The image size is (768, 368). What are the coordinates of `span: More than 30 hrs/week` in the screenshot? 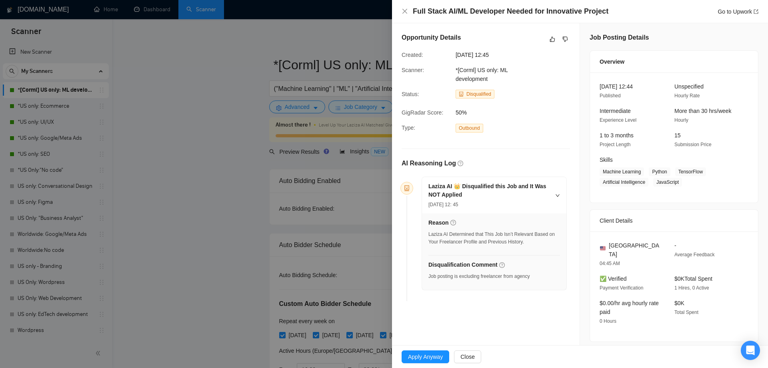 It's located at (703, 111).